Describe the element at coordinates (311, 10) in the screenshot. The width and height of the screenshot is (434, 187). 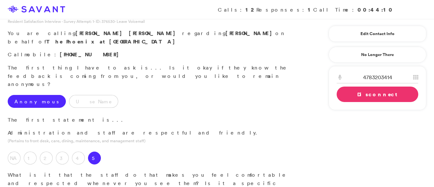
I see `strong: 1` at that location.